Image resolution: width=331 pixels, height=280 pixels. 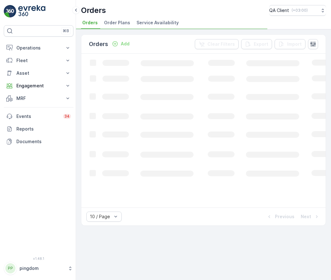 I want to click on a: Events34, so click(x=38, y=116).